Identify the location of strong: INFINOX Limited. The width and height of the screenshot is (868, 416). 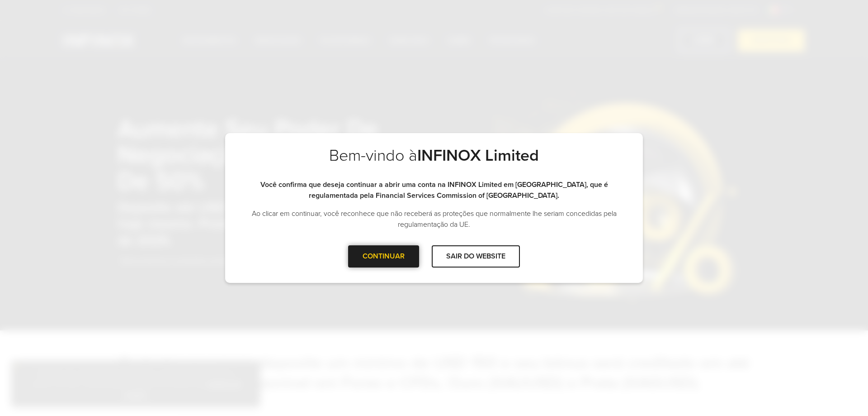
(478, 155).